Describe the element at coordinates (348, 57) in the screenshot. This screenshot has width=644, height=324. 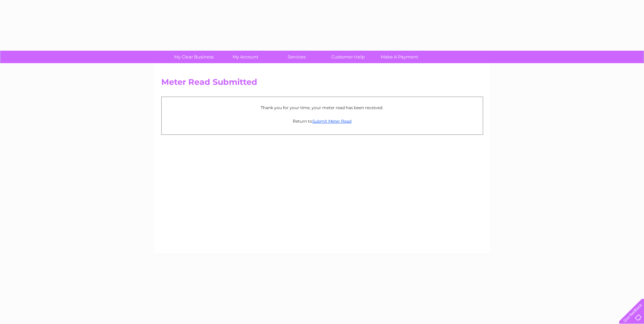
I see `a: Customer Help` at that location.